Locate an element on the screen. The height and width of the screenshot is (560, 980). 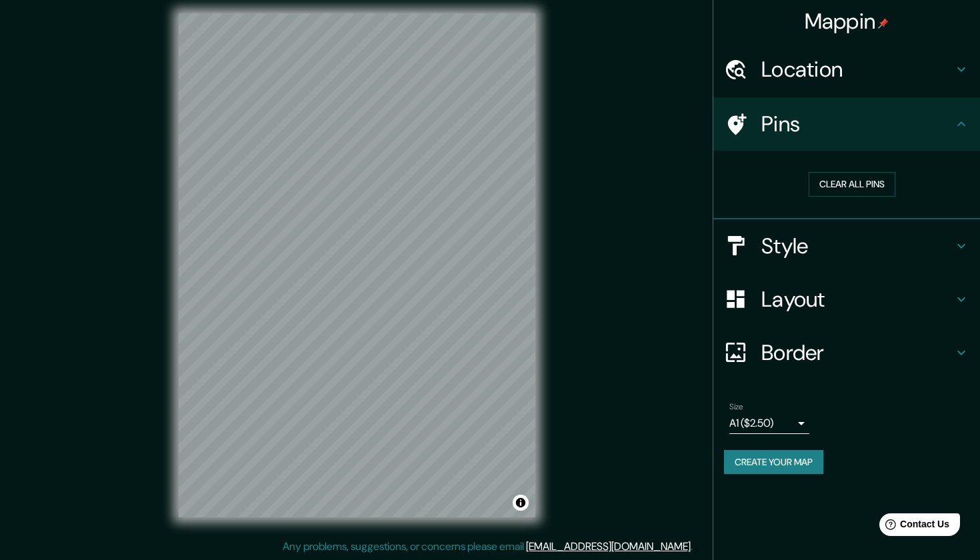
div: Location is located at coordinates (847, 70).